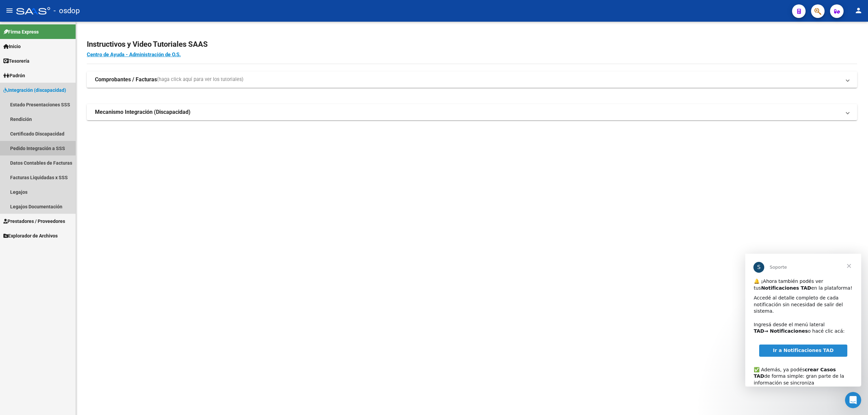 This screenshot has width=868, height=415. What do you see at coordinates (58, 31) in the screenshot?
I see `div: 🔔 ¡Ahora también podés ver tus en la plataforma!` at bounding box center [58, 31].